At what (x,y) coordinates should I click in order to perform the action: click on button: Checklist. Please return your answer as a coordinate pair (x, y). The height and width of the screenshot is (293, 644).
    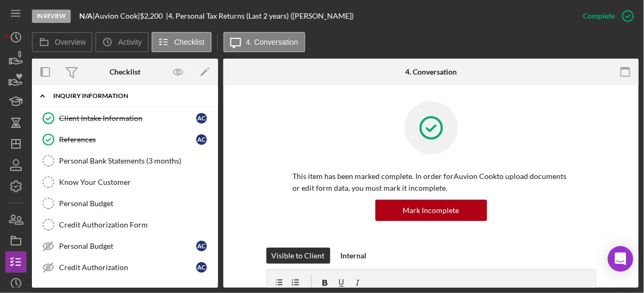
    Looking at the image, I should click on (181, 42).